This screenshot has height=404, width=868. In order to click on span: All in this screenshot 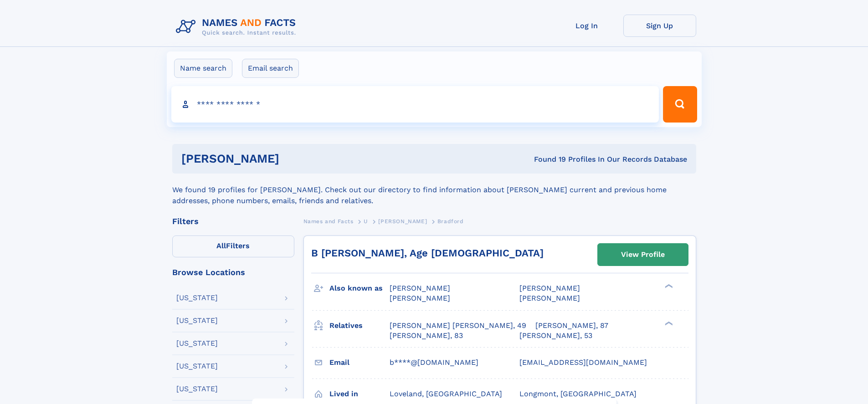, I will do `click(221, 246)`.